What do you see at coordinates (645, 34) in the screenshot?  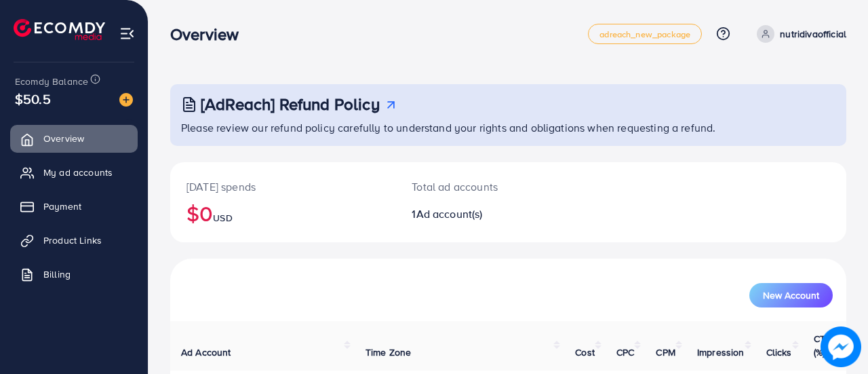 I see `span: adreach_new_package` at bounding box center [645, 34].